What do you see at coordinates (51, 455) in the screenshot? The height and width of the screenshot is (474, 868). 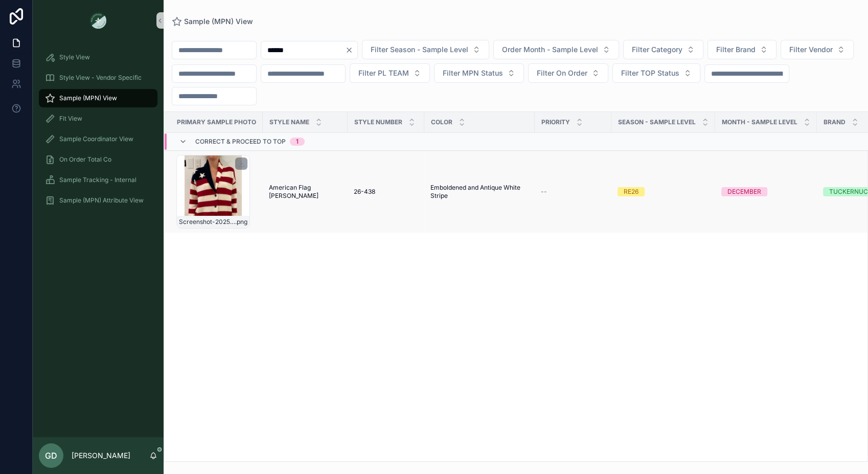 I see `span: GD` at bounding box center [51, 455].